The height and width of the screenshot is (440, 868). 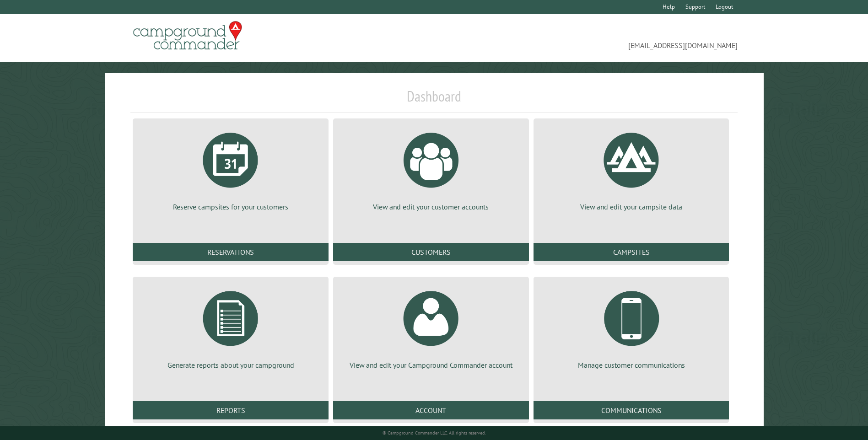 What do you see at coordinates (231, 252) in the screenshot?
I see `a: Reservations` at bounding box center [231, 252].